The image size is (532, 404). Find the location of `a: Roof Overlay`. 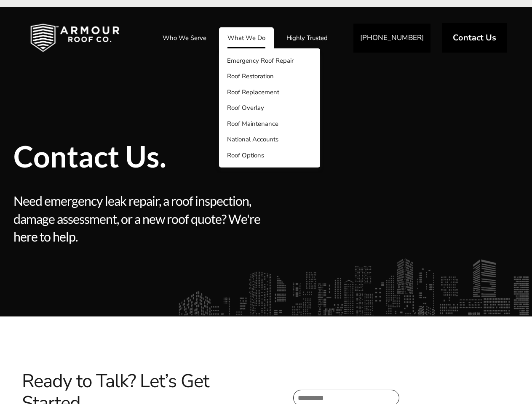

a: Roof Overlay is located at coordinates (270, 108).